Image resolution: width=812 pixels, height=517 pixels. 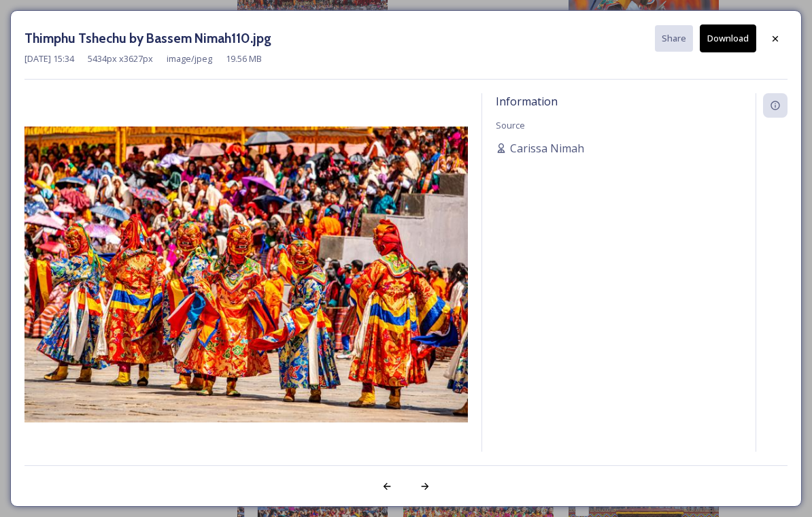 I want to click on span: 19.56 MB, so click(x=243, y=59).